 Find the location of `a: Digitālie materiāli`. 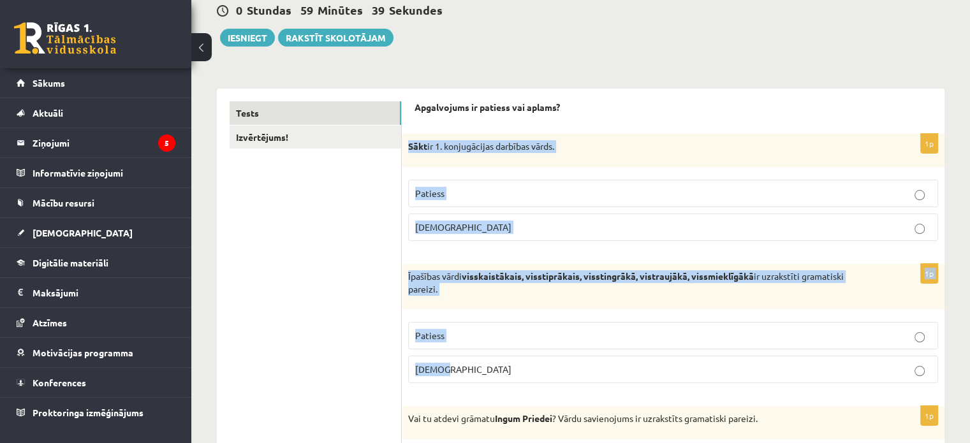

a: Digitālie materiāli is located at coordinates (96, 263).